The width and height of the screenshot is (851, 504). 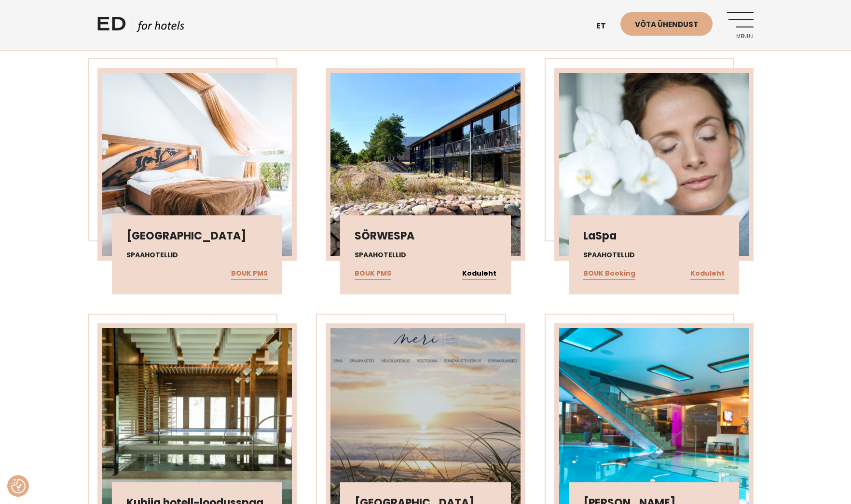 I want to click on h3: LaSpa, so click(x=654, y=236).